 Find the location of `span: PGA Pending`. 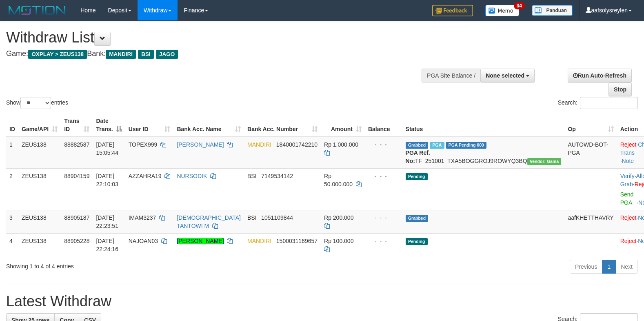

span: PGA Pending is located at coordinates (467, 145).